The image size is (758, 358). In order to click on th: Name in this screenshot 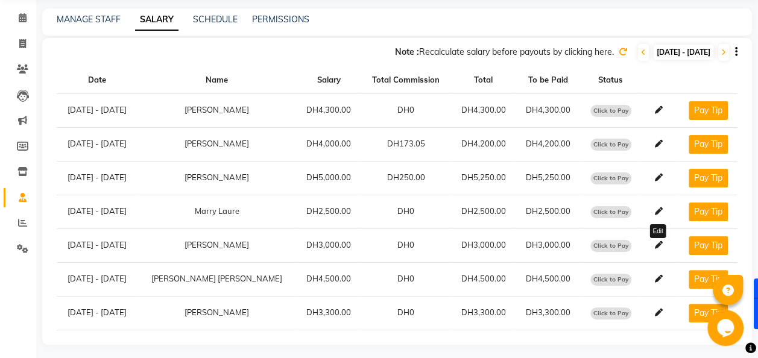, I will do `click(217, 80)`.